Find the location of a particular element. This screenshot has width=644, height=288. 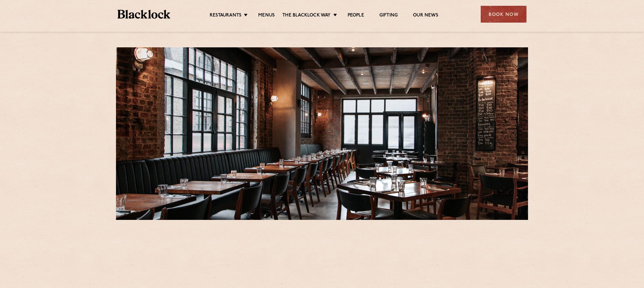

a: Our News is located at coordinates (425, 16).